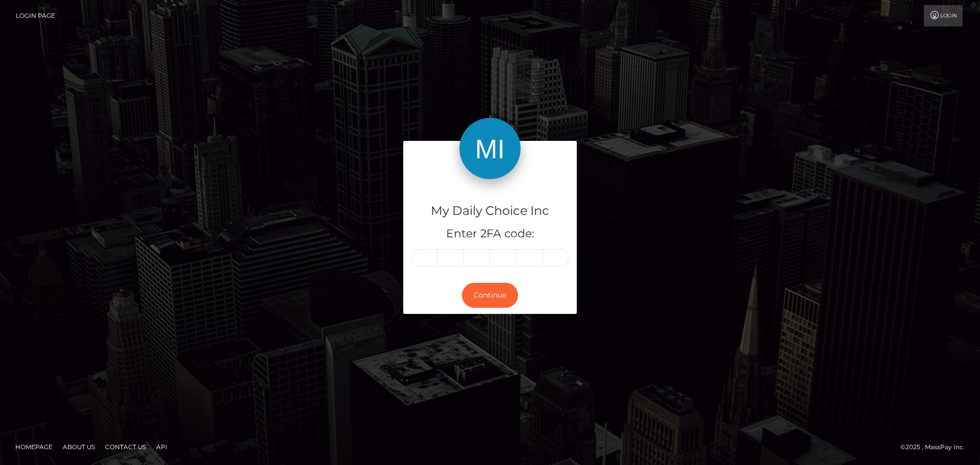 The image size is (980, 465). Describe the element at coordinates (490, 295) in the screenshot. I see `button: Continue` at that location.